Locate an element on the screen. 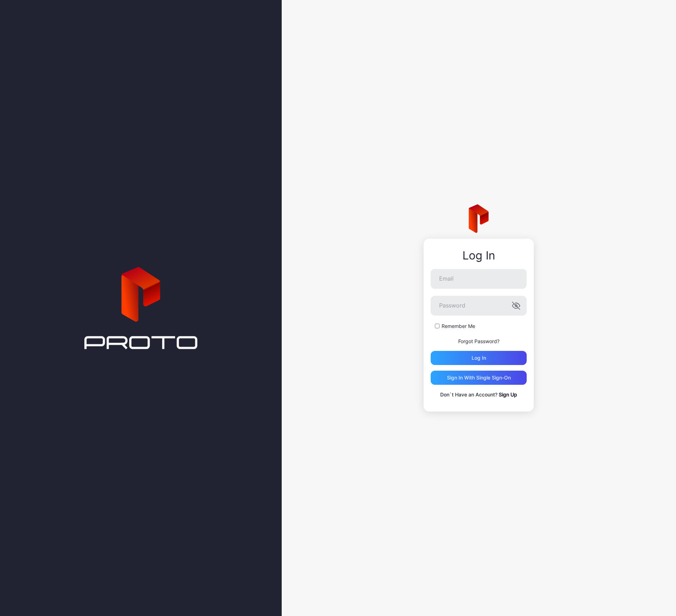 This screenshot has width=676, height=616. a: Forgot Password? is located at coordinates (479, 341).